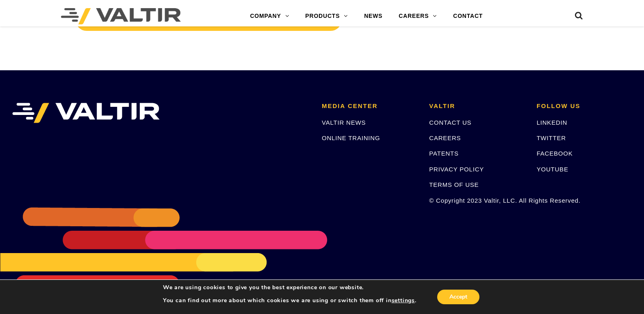 The width and height of the screenshot is (644, 314). Describe the element at coordinates (326, 16) in the screenshot. I see `a: PRODUCTS` at that location.